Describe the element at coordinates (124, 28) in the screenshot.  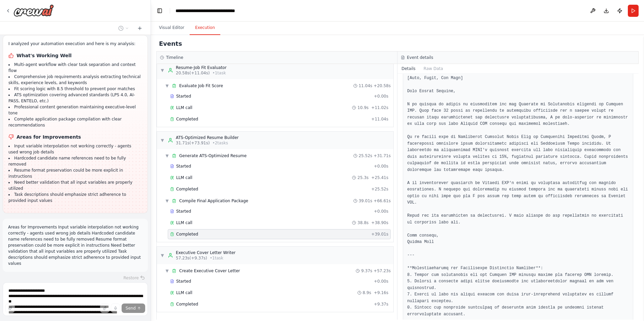
I see `button: Switch to previous chat` at that location.